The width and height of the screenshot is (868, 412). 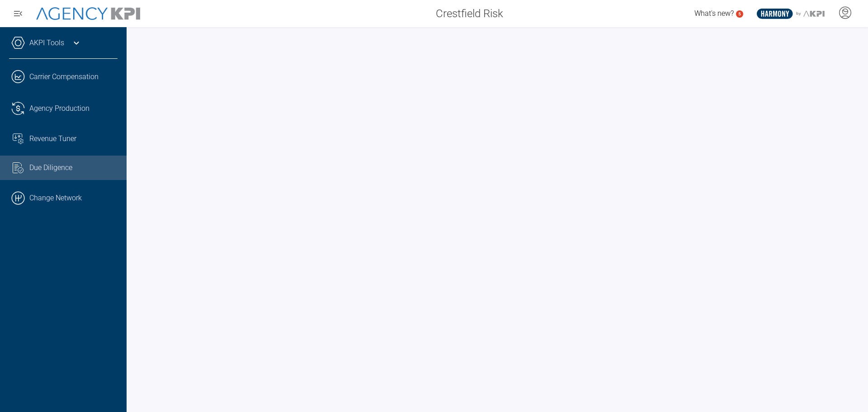 What do you see at coordinates (88, 13) in the screenshot?
I see `img: AgencyKPI` at bounding box center [88, 13].